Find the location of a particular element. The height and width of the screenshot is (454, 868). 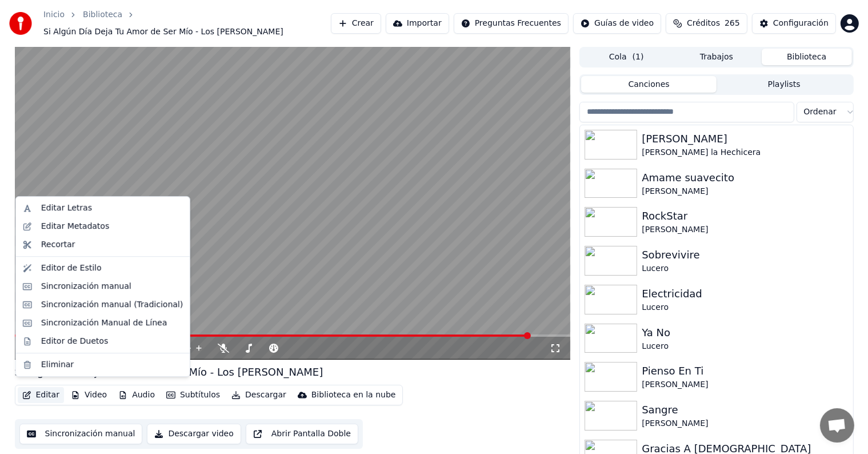

div: Recortar is located at coordinates (58, 244).